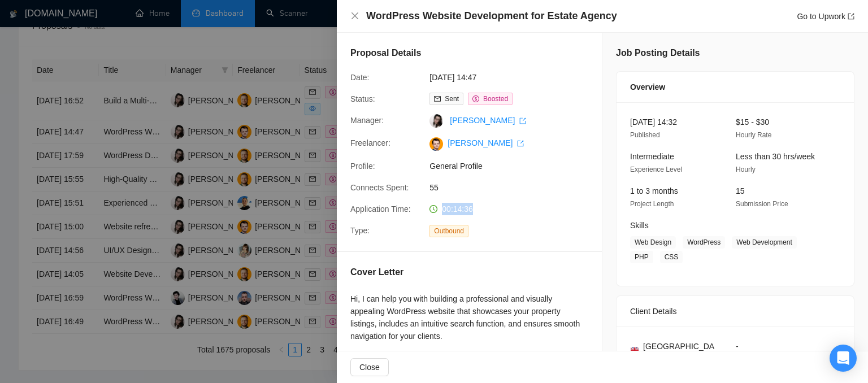 This screenshot has height=383, width=868. Describe the element at coordinates (656, 170) in the screenshot. I see `span: Experience Level` at that location.